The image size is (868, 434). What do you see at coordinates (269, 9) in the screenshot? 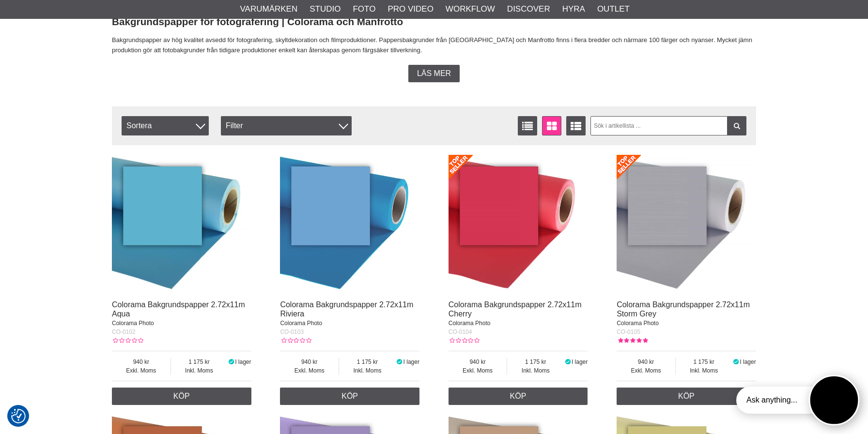
I see `a: Varumärken` at bounding box center [269, 9].